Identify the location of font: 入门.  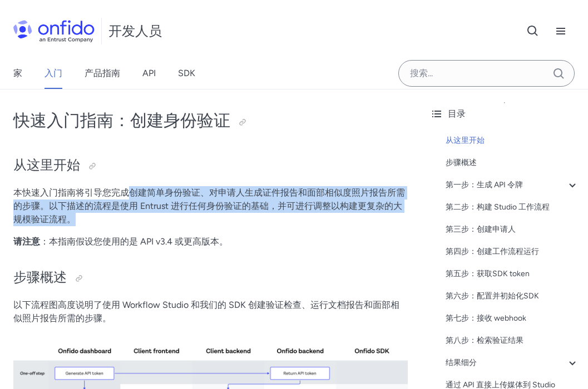
(53, 73).